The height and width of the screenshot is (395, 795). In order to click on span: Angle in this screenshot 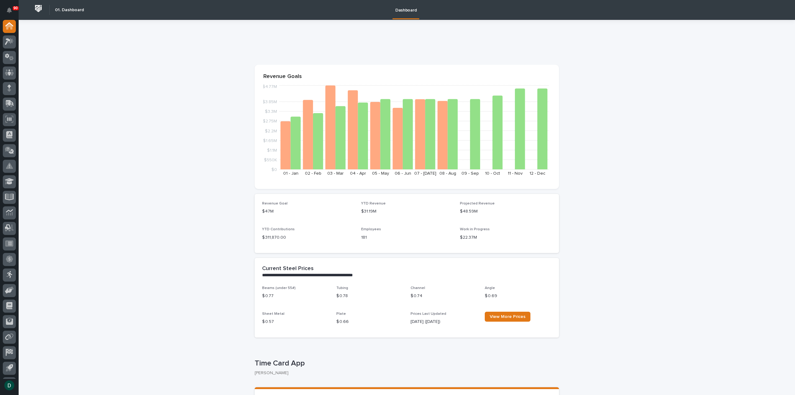, I will do `click(490, 288)`.